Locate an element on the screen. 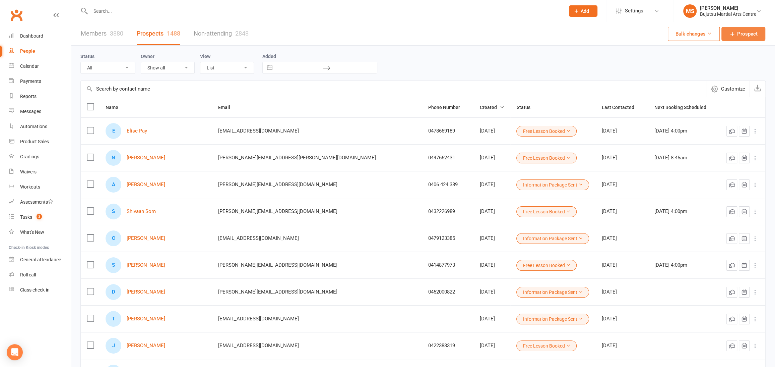 Image resolution: width=775 pixels, height=367 pixels. div: 0452000822 is located at coordinates (448, 292).